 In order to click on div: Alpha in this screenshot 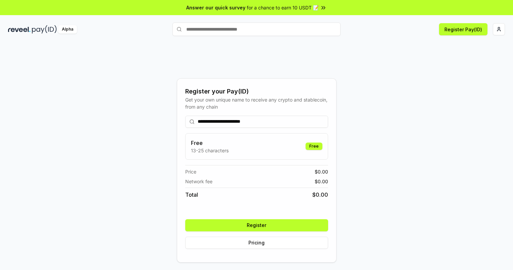, I will do `click(68, 29)`.